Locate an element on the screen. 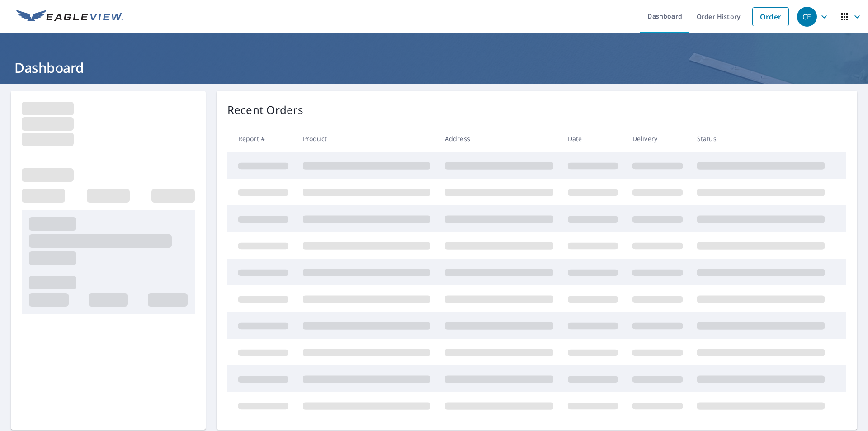 The image size is (868, 431). img: EV Logo is located at coordinates (70, 17).